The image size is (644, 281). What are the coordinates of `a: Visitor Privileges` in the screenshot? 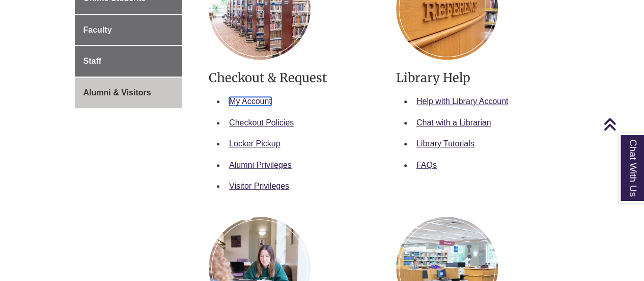 It's located at (259, 186).